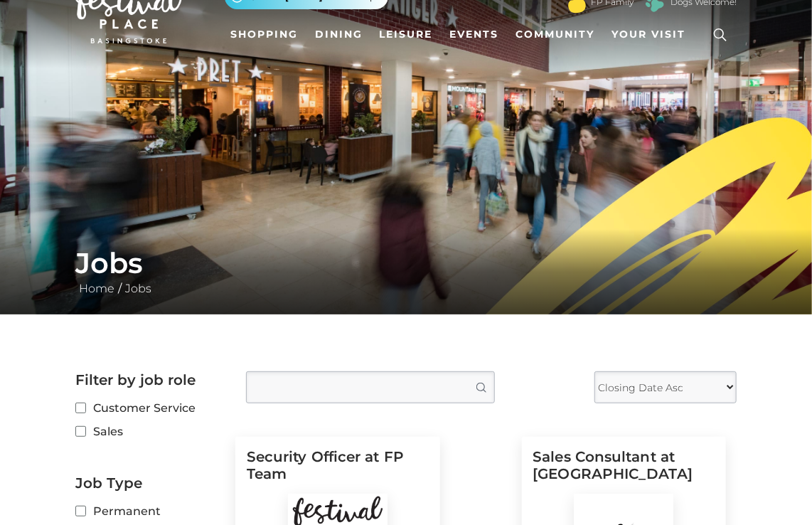 This screenshot has width=812, height=525. Describe the element at coordinates (555, 34) in the screenshot. I see `a: Community` at that location.